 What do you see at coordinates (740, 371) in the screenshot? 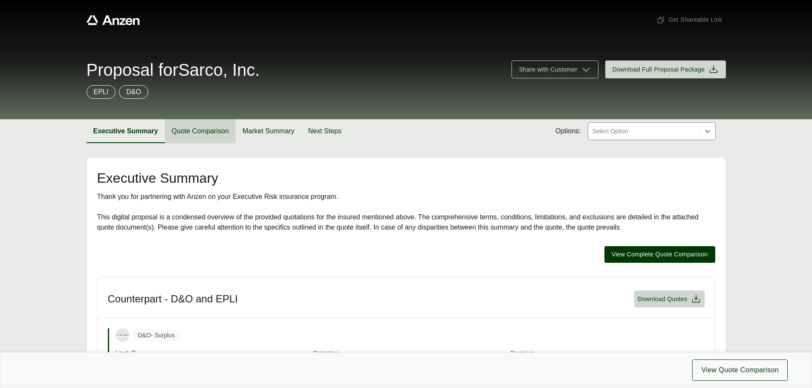
I see `span: View Quote Comparison` at bounding box center [740, 371].